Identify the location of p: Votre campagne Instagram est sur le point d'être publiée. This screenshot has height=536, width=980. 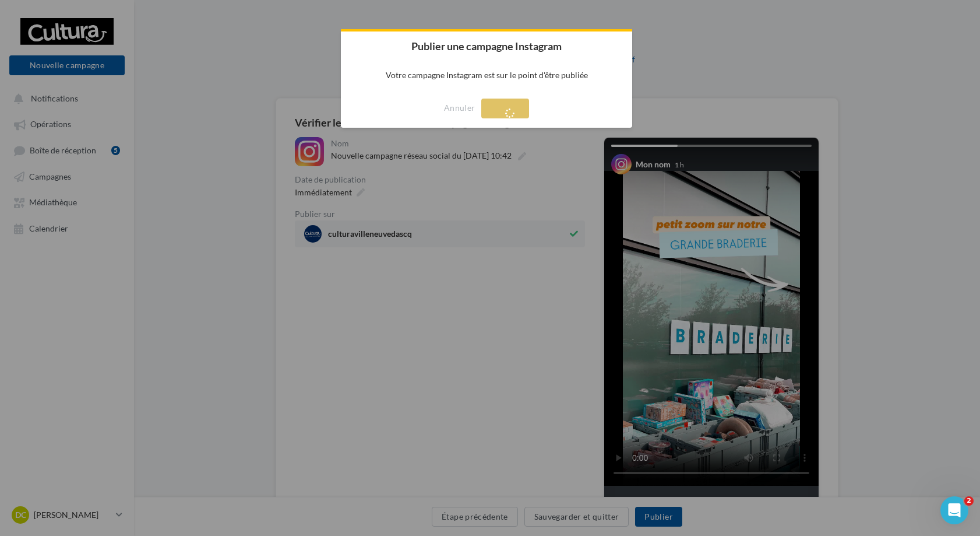
(486, 74).